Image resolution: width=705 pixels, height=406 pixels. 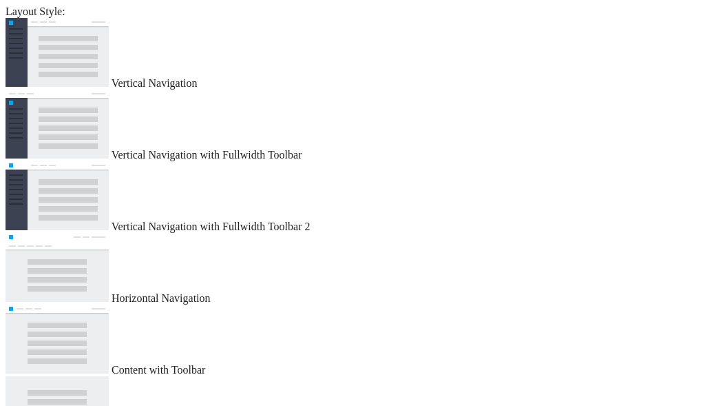 I want to click on div: Layout Style:, so click(x=353, y=12).